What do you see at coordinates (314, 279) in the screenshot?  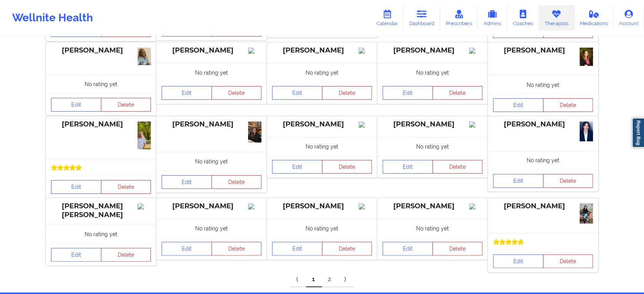 I see `a: 1` at bounding box center [314, 279].